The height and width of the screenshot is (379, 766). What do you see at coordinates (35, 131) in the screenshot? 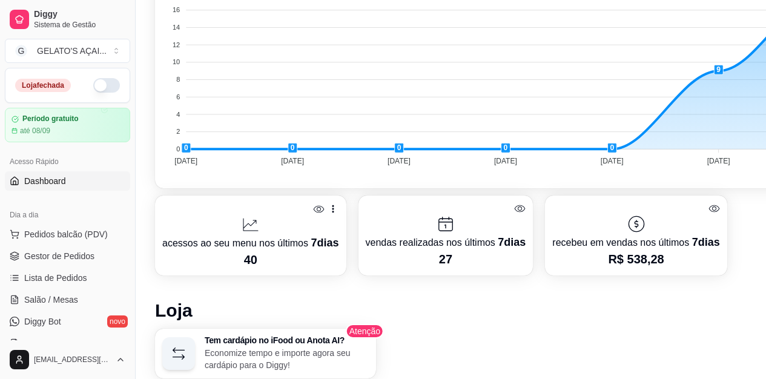
I see `article: até 08/09` at bounding box center [35, 131].